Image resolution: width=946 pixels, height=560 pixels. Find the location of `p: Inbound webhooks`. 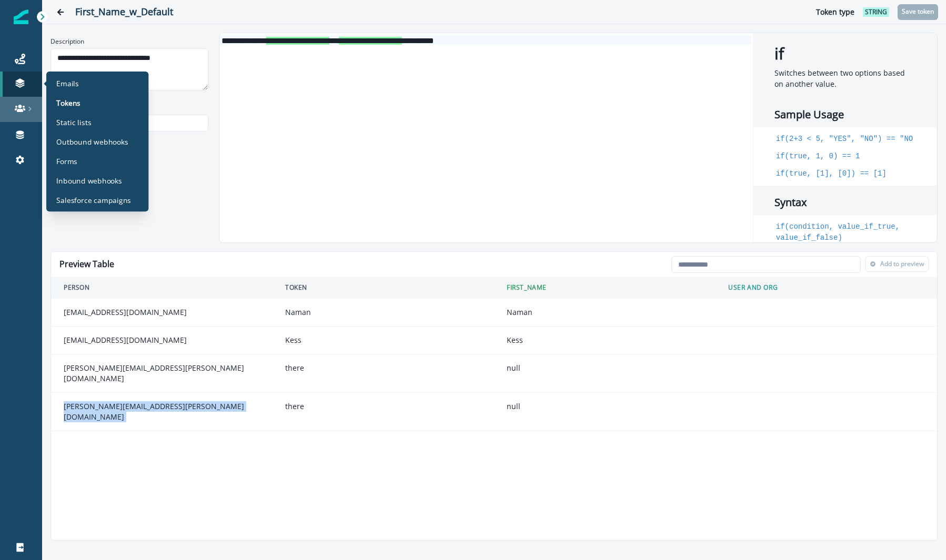

p: Inbound webhooks is located at coordinates (89, 180).